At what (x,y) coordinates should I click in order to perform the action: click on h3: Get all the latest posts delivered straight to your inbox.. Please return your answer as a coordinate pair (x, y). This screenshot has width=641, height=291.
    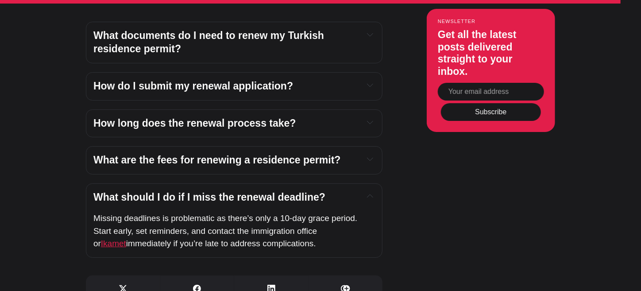
    Looking at the image, I should click on (491, 53).